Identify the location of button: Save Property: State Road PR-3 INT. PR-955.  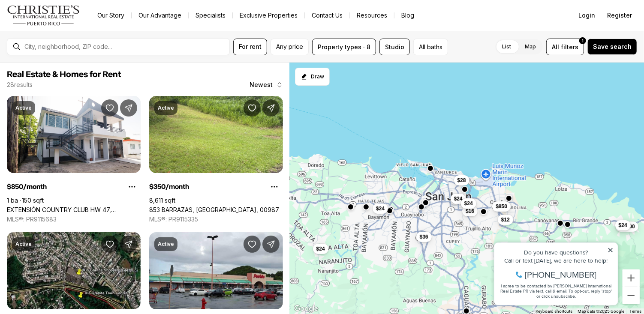
(110, 244).